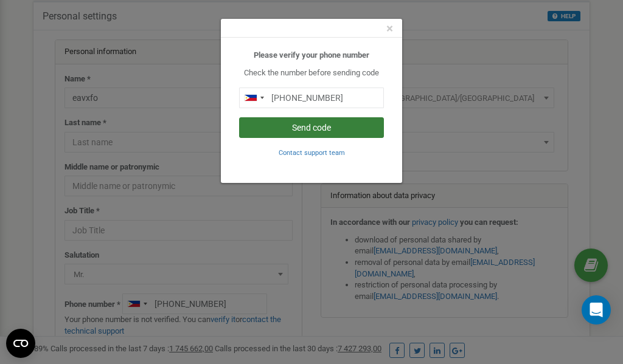 The width and height of the screenshot is (623, 364). I want to click on b: Please verify your phone number, so click(312, 54).